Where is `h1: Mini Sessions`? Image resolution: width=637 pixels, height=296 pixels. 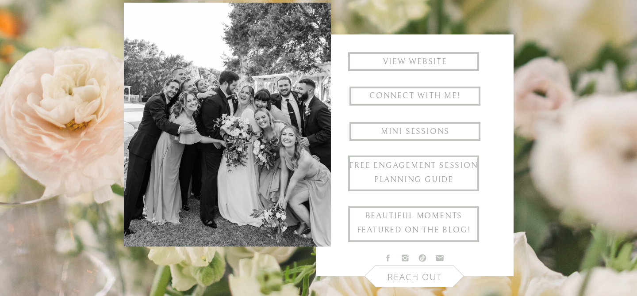
h1: Mini Sessions is located at coordinates (415, 132).